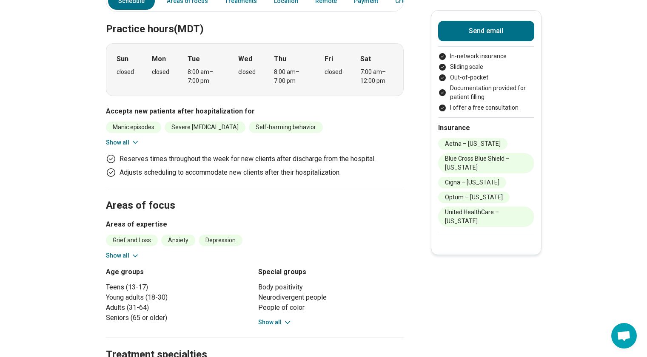 Image resolution: width=647 pixels, height=357 pixels. What do you see at coordinates (179, 272) in the screenshot?
I see `h3: Age groups` at bounding box center [179, 272].